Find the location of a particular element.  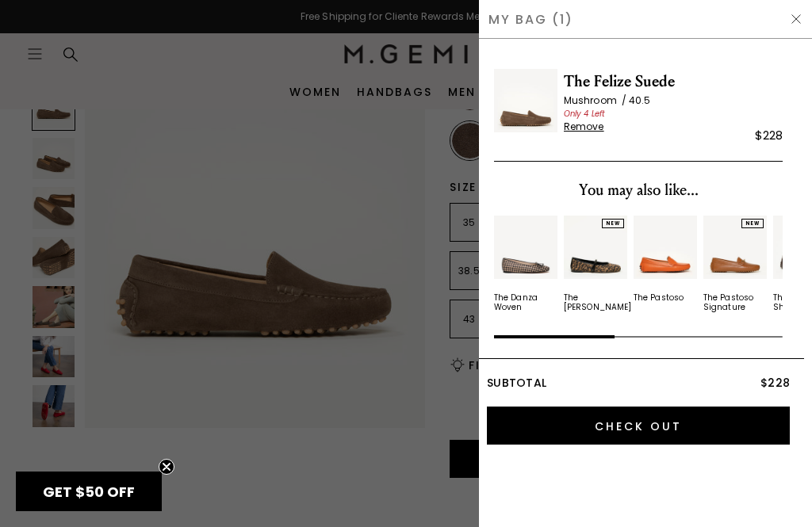

img: v_12031_01_Main_New_ThePastoso_Orangina_Leather_290x387_crop_center.jpg is located at coordinates (666, 247).